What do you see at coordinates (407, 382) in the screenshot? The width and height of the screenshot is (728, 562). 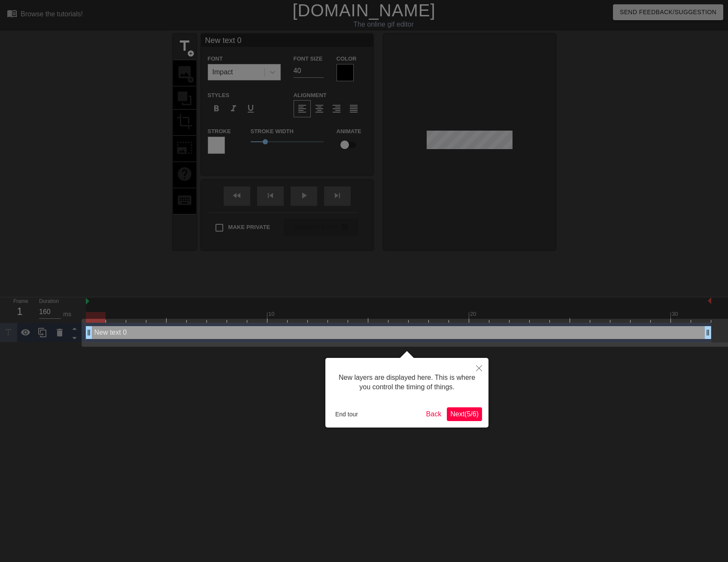 I see `div: New layers are displayed here. This is where you control the timing of things.` at bounding box center [407, 382].